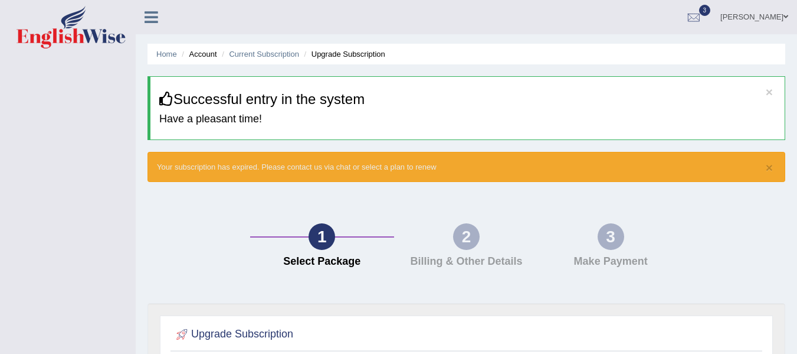 The width and height of the screenshot is (797, 354). I want to click on h4: Have a pleasant time!, so click(467, 119).